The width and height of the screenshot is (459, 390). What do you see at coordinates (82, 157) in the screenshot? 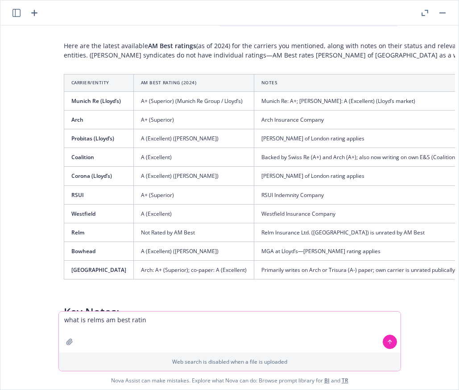
I see `span: Coalition` at bounding box center [82, 157].